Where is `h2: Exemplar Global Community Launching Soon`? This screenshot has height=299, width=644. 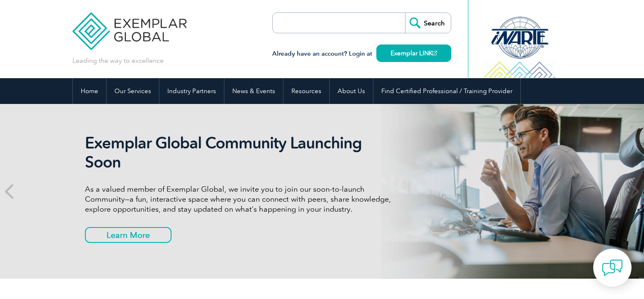
h2: Exemplar Global Community Launching Soon is located at coordinates (241, 153).